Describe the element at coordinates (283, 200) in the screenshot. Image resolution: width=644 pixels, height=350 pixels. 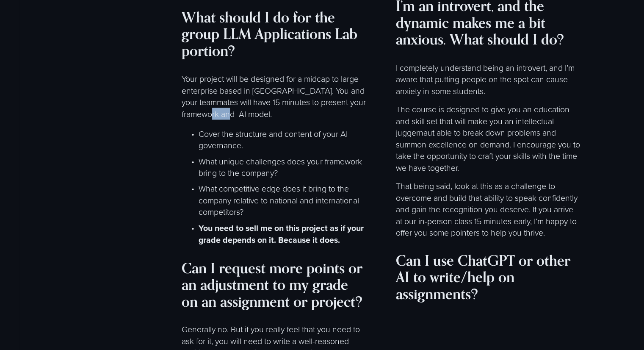
I see `p: What competitive edge does it bring to the company relative to national and international competi...` at that location.